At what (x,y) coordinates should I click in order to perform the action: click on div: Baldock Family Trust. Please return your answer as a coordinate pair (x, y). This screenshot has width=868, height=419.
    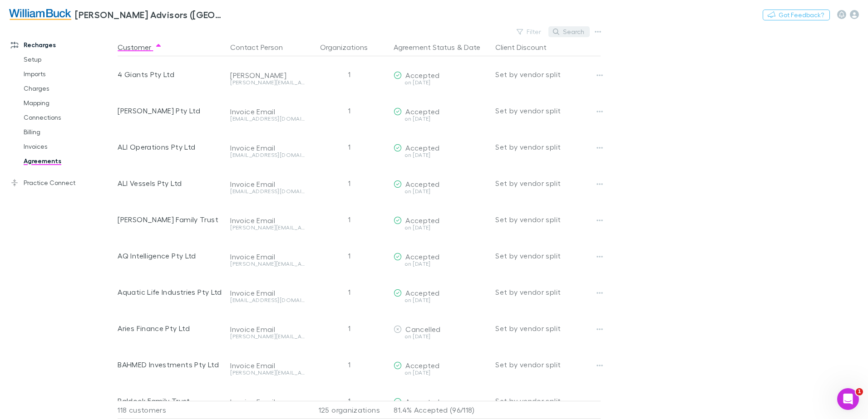
    Looking at the image, I should click on (170, 401).